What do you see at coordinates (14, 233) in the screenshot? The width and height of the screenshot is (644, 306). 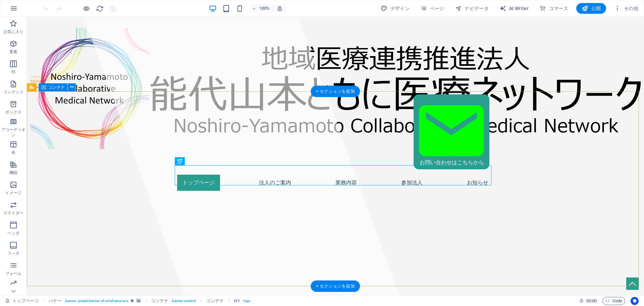 I see `p: ヘッダ` at bounding box center [14, 233].